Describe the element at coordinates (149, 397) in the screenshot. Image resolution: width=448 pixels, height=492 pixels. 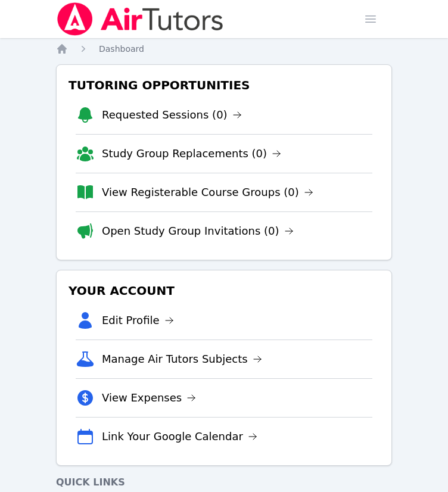
I see `a: View Expenses` at that location.